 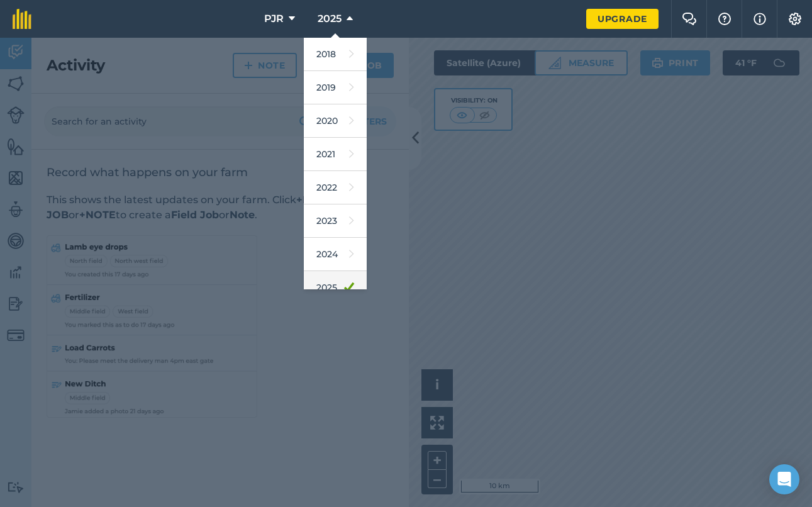 I want to click on a: 2023, so click(x=335, y=221).